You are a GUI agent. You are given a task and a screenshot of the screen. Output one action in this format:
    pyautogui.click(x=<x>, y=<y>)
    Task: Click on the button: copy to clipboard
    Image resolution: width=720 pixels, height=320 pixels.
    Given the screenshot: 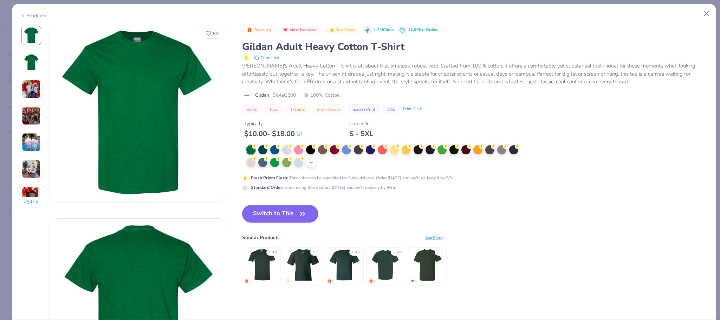 What is the action you would take?
    pyautogui.click(x=267, y=58)
    